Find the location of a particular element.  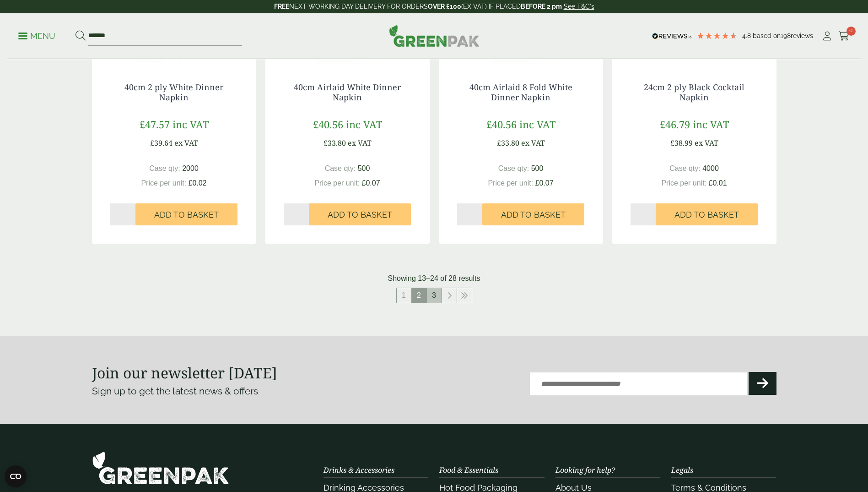

a: 0 is located at coordinates (844, 36).